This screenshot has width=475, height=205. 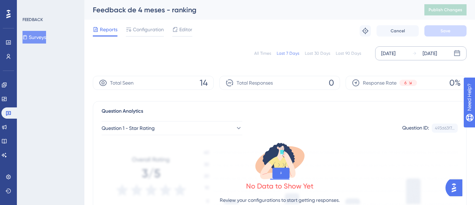 What do you see at coordinates (348, 53) in the screenshot?
I see `div: Last 90 Days` at bounding box center [348, 53].